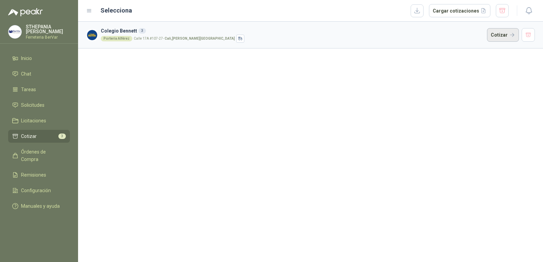 The image size is (543, 262). Describe the element at coordinates (26, 58) in the screenshot. I see `span: Inicio` at that location.